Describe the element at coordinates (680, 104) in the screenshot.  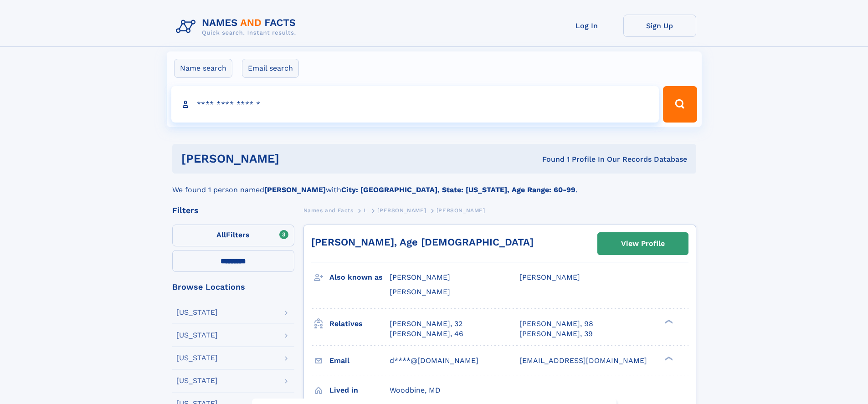
I see `button: Search Button` at that location.